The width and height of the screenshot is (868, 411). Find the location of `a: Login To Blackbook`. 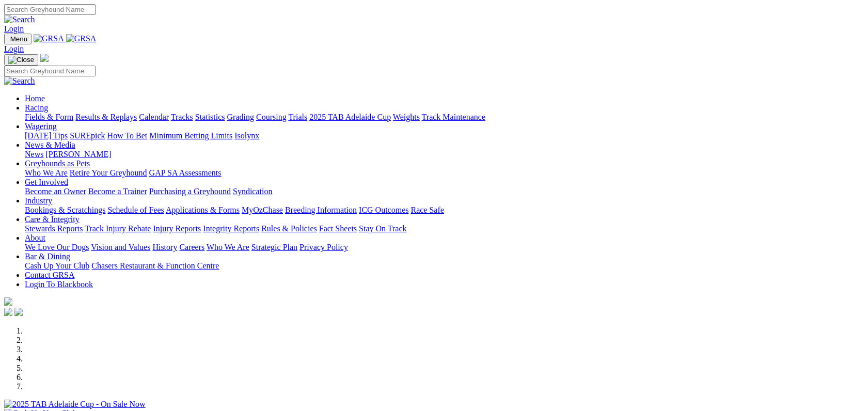

a: Login To Blackbook is located at coordinates (59, 284).